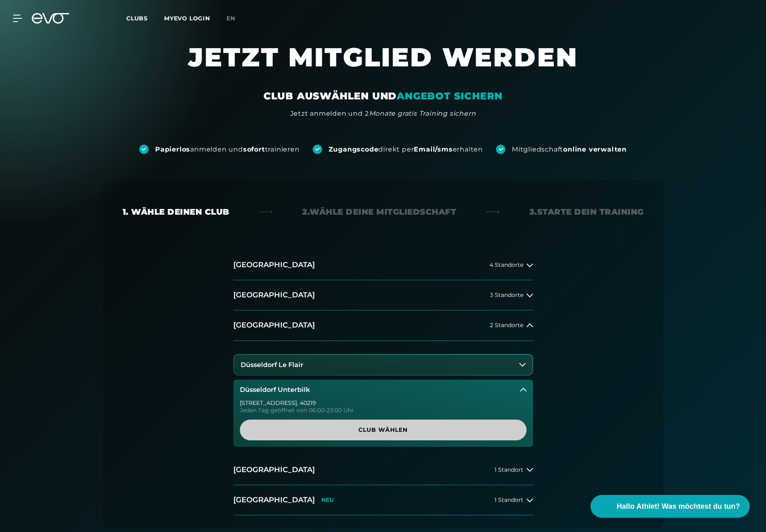  Describe the element at coordinates (383, 96) in the screenshot. I see `div: CLUB AUSWÄHLEN UND` at that location.